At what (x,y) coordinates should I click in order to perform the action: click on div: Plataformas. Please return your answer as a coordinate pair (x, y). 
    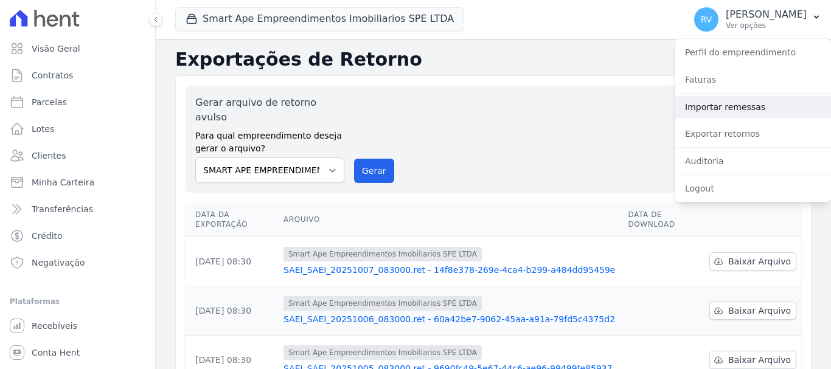
    Looking at the image, I should click on (77, 302).